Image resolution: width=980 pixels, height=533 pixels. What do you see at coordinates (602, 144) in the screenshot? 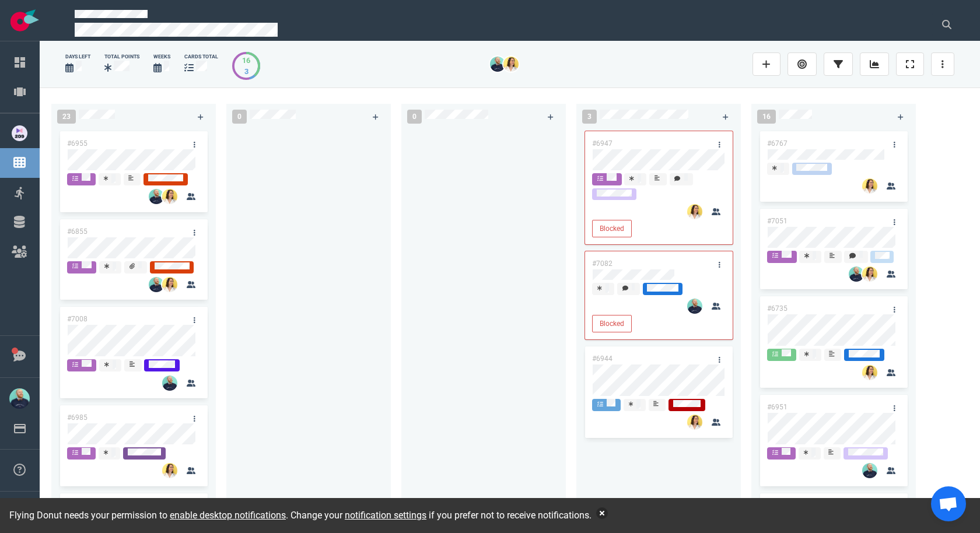
I see `a: #6947` at bounding box center [602, 144].